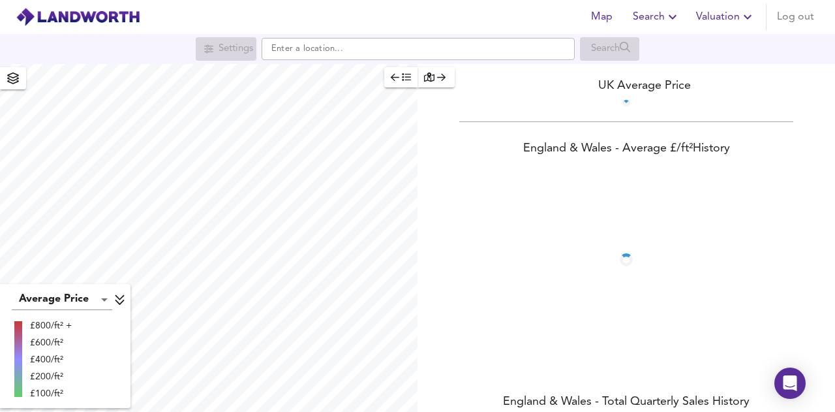 This screenshot has height=412, width=835. What do you see at coordinates (656, 17) in the screenshot?
I see `button: Search` at bounding box center [656, 17].